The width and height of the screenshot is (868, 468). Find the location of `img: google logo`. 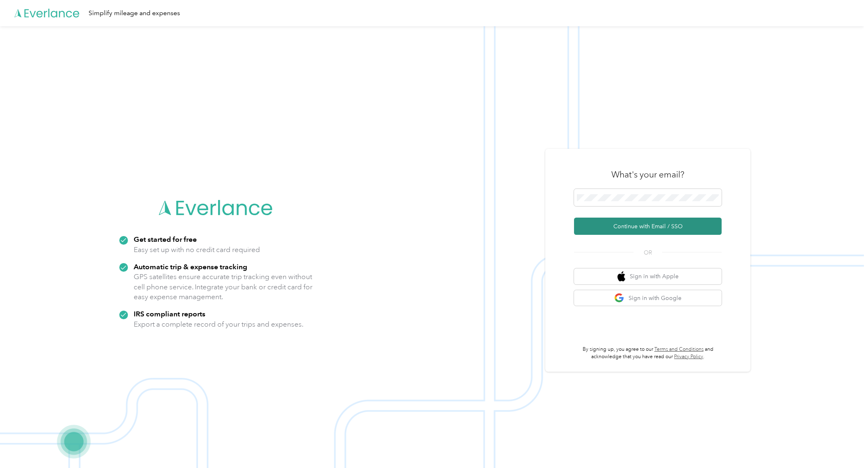

img: google logo is located at coordinates (619, 298).